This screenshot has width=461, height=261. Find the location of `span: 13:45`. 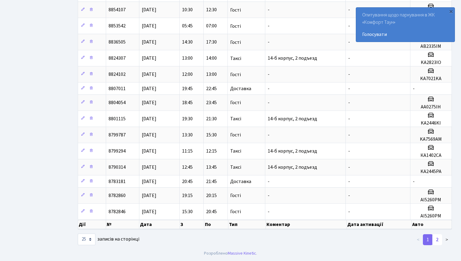

span: 13:45 is located at coordinates (211, 167).